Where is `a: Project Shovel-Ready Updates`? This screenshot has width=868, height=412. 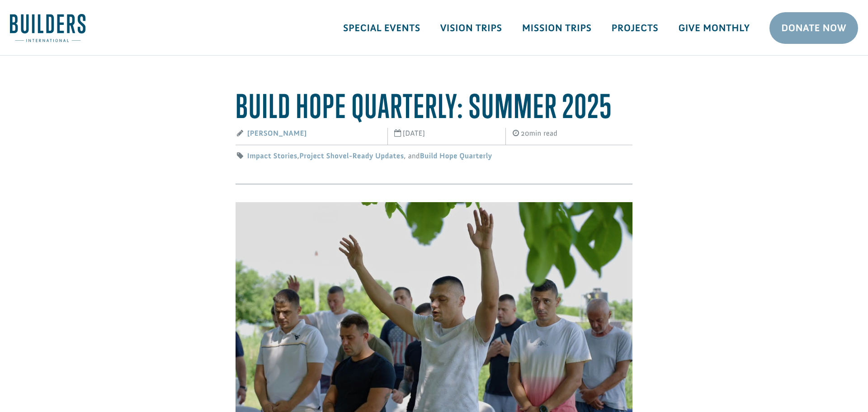 a: Project Shovel-Ready Updates is located at coordinates (351, 156).